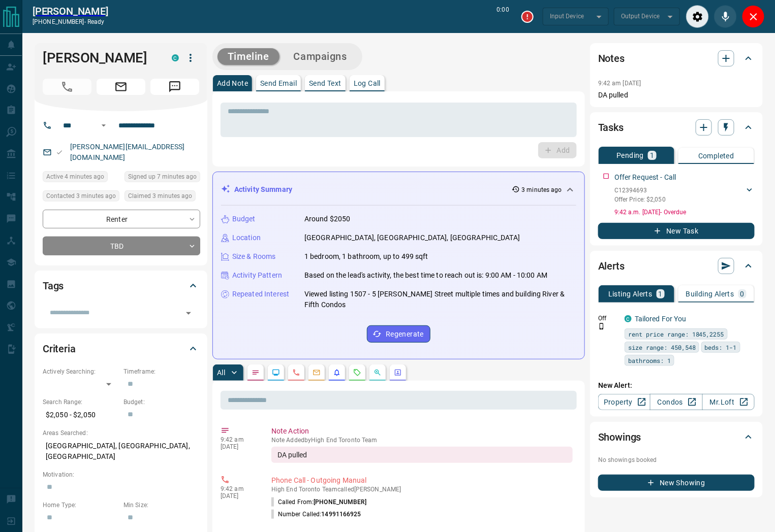 The image size is (775, 532). What do you see at coordinates (161, 372) in the screenshot?
I see `p: Timeframe:` at bounding box center [161, 372].